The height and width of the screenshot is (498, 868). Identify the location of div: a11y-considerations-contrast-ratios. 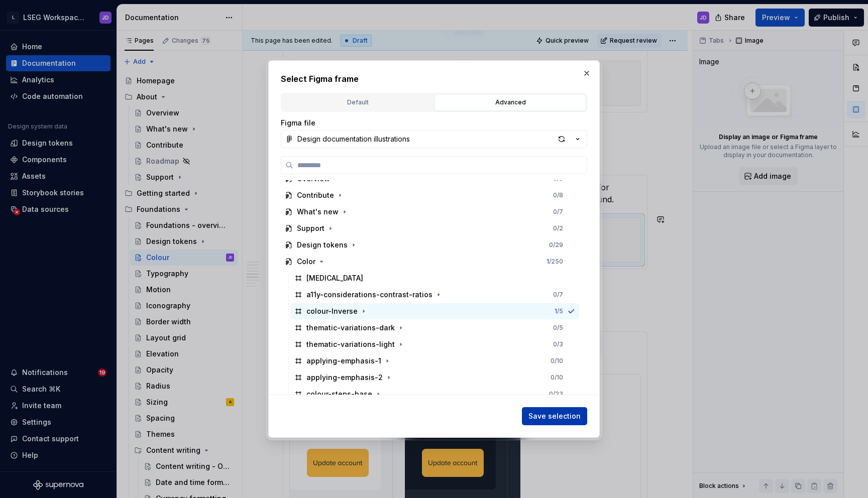
(369, 295).